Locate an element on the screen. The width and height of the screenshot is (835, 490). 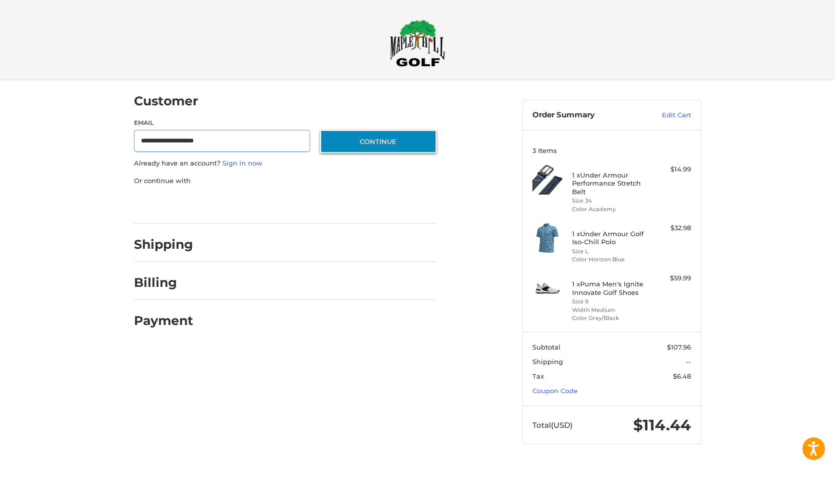
button: Continue is located at coordinates (378, 141).